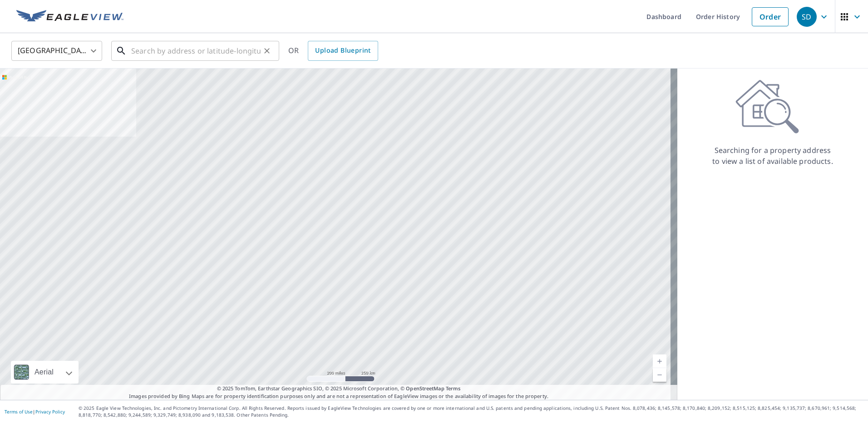 This screenshot has width=868, height=423. Describe the element at coordinates (267, 51) in the screenshot. I see `button: Clear` at that location.